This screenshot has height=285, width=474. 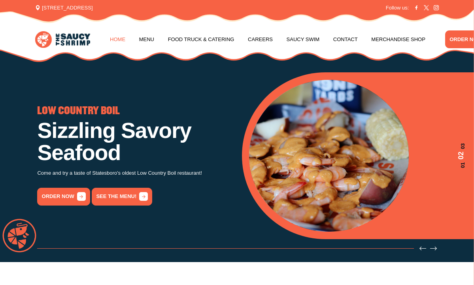 What do you see at coordinates (134, 173) in the screenshot?
I see `p: Come and try a taste of Statesboro's oldest Low Country Boil restaurant!` at bounding box center [134, 173].